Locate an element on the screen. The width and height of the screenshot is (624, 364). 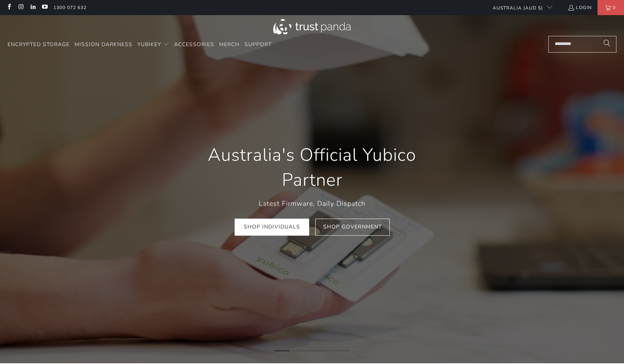
a: Shop Individuals is located at coordinates (272, 227).